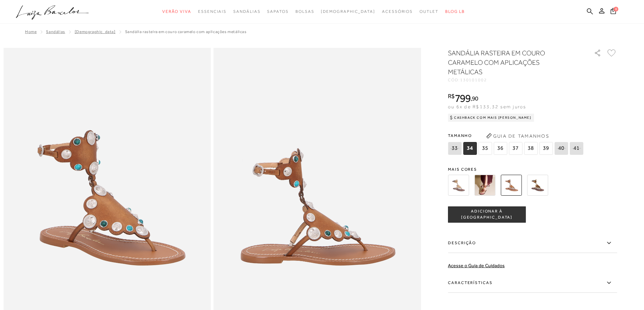 Image resolution: width=644 pixels, height=310 pixels. What do you see at coordinates (516, 136) in the screenshot?
I see `span: Tamanho` at bounding box center [516, 136].